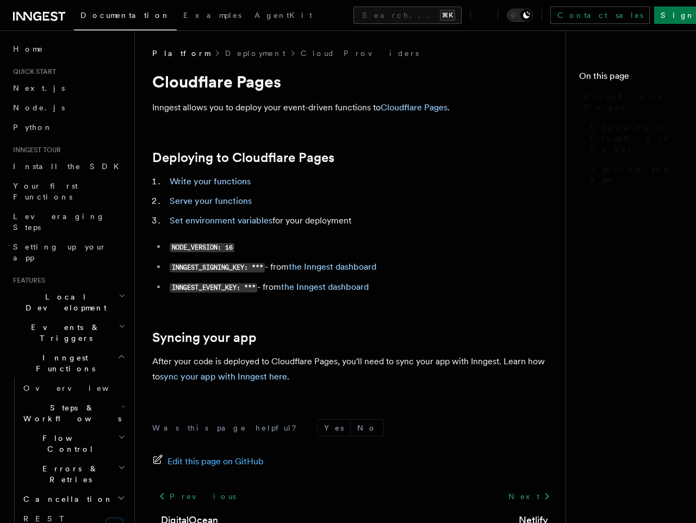 This screenshot has width=696, height=523. Describe the element at coordinates (68, 302) in the screenshot. I see `button: Local Development` at that location.